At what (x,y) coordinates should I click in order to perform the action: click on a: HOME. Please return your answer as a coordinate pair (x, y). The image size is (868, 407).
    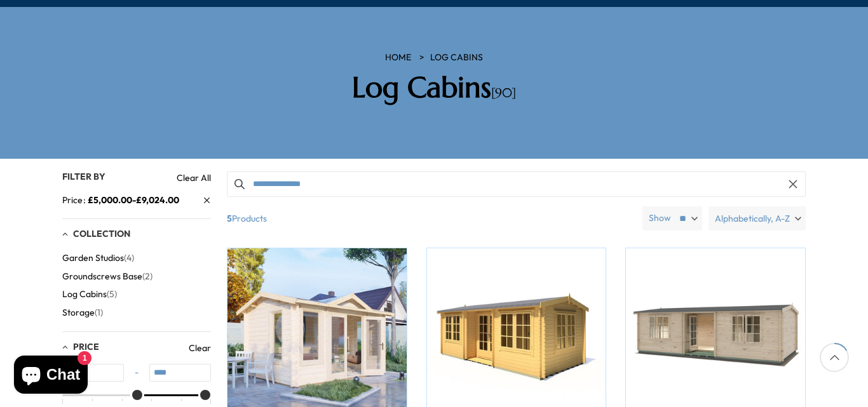
    Looking at the image, I should click on (398, 58).